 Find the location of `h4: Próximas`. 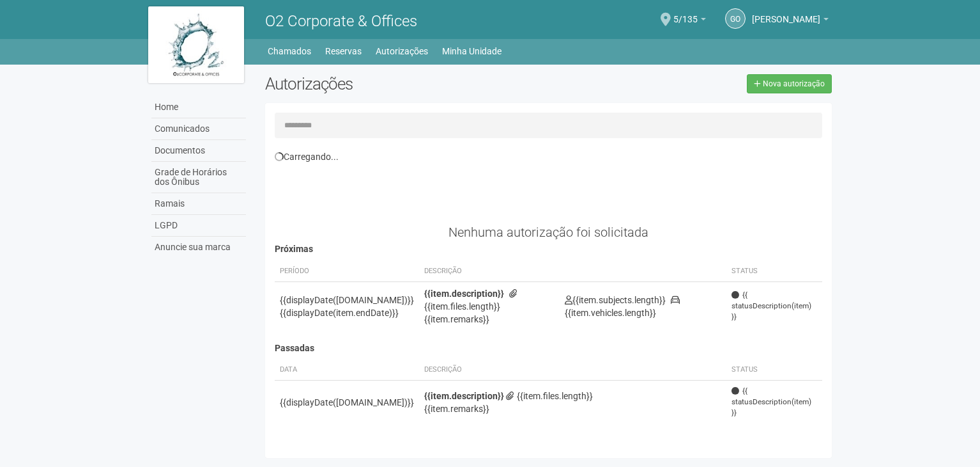

h4: Próximas is located at coordinates (548, 249).